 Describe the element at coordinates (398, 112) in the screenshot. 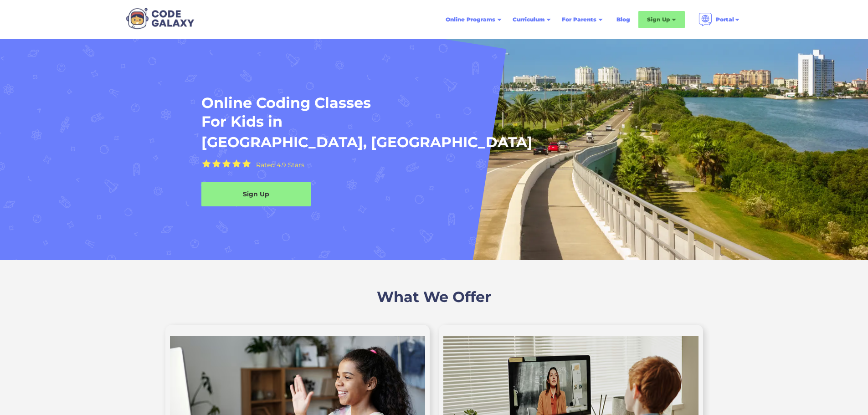

I see `h1: Online Coding Classes For Kids in` at that location.